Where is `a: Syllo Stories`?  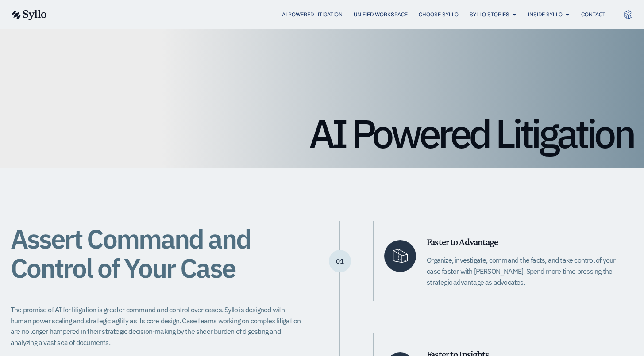 a: Syllo Stories is located at coordinates (489, 15).